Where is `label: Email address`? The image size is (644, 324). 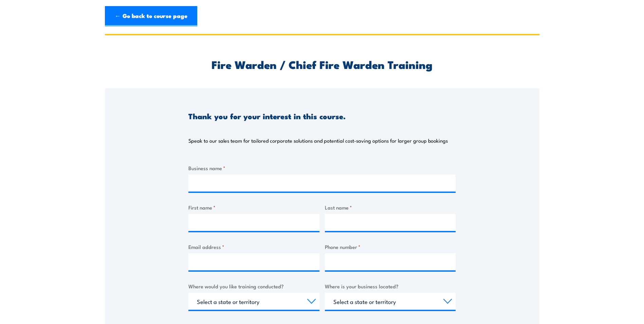 label: Email address is located at coordinates (254, 246).